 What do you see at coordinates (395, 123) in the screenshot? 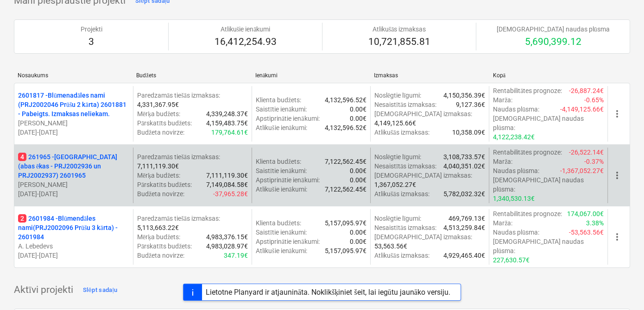
I see `p: 4,149,125.66€` at bounding box center [395, 123].